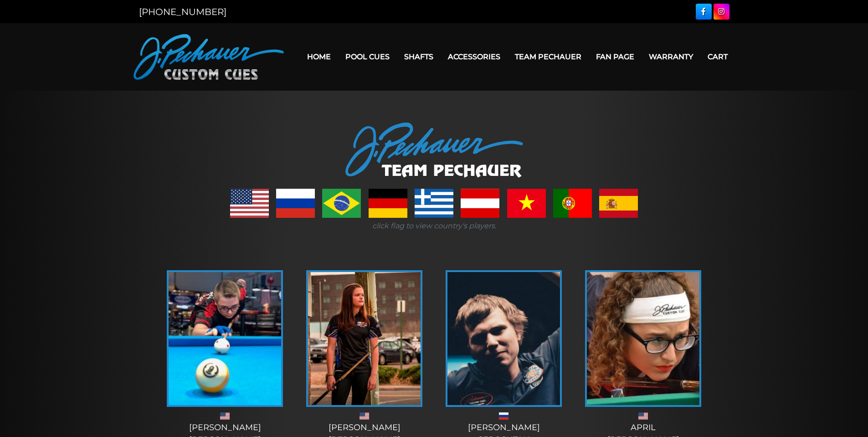 The image size is (868, 437). Describe the element at coordinates (642, 338) in the screenshot. I see `img: April-225x320.jpg` at that location.